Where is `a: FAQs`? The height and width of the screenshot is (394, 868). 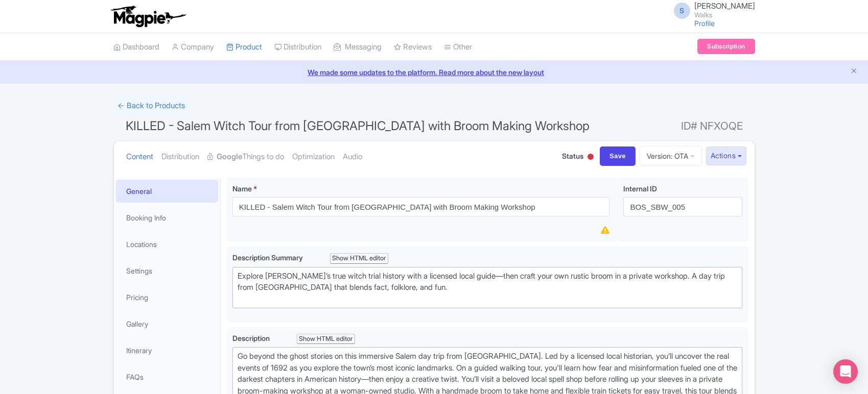 a: FAQs is located at coordinates (167, 377).